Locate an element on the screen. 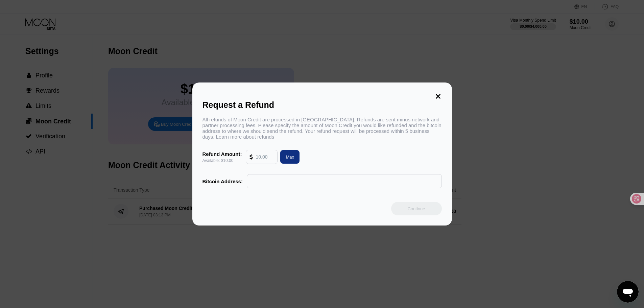 This screenshot has height=308, width=644. div: Refund Amount: is located at coordinates (222, 154).